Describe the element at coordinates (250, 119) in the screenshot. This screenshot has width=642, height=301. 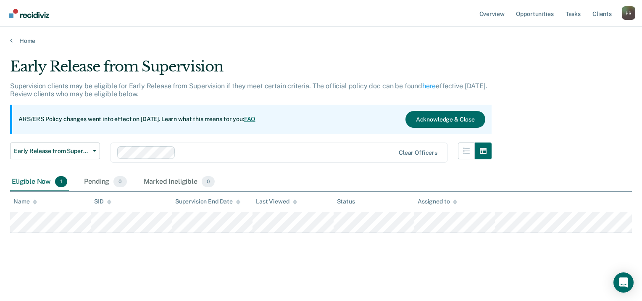
I see `a: FAQ` at that location.